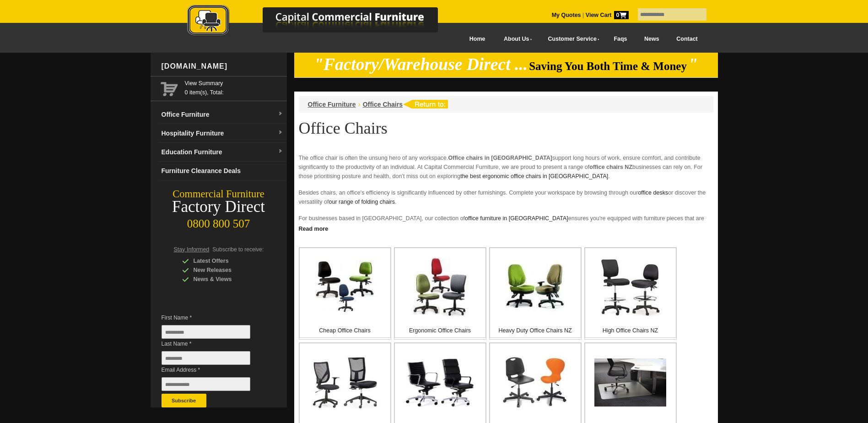  What do you see at coordinates (536, 330) in the screenshot?
I see `p: Heavy Duty Office Chairs NZ` at bounding box center [536, 330].